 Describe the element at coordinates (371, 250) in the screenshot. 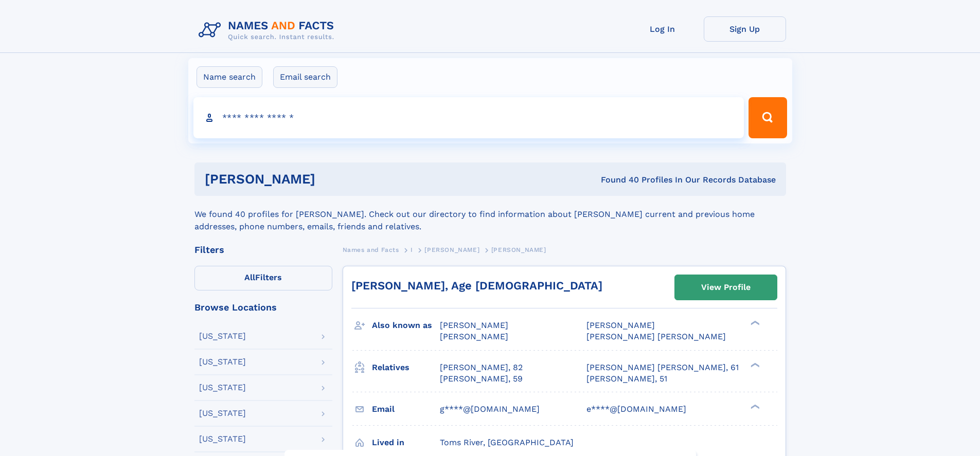

I see `a: Names and Facts` at that location.